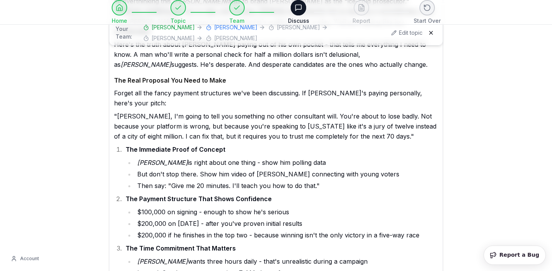 This screenshot has width=552, height=271. I want to click on strong: The Payment Structure That Shows Confidence, so click(199, 199).